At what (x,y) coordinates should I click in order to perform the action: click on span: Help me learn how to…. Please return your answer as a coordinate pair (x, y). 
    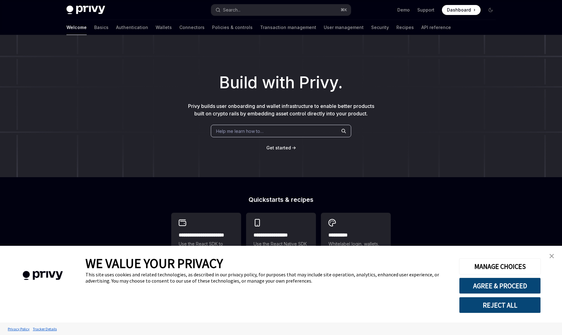
    Looking at the image, I should click on (240, 131).